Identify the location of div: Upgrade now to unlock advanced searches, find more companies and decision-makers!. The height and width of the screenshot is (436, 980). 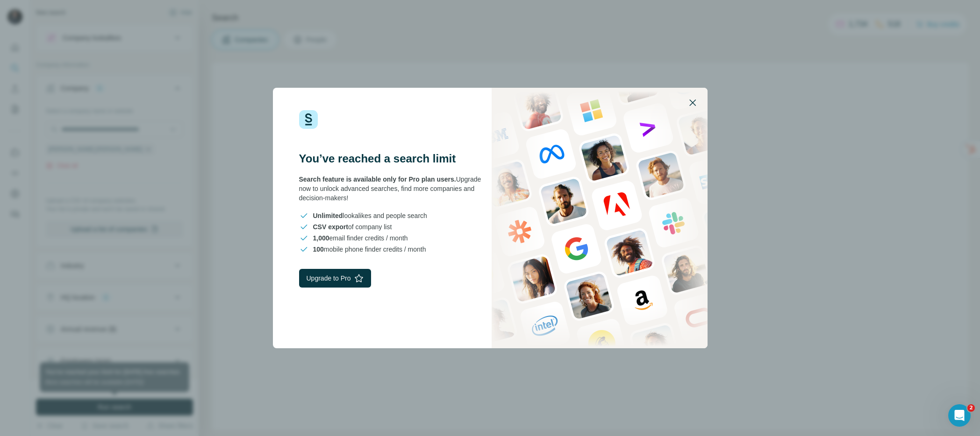
(395, 189).